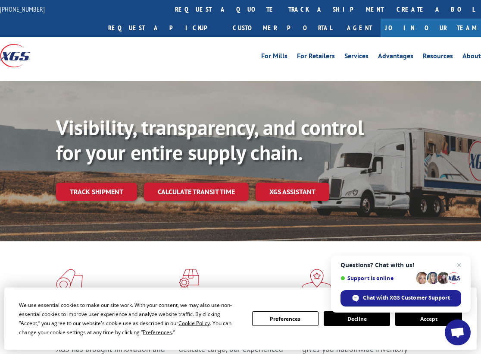  Describe the element at coordinates (274, 57) in the screenshot. I see `a: For Mills` at that location.